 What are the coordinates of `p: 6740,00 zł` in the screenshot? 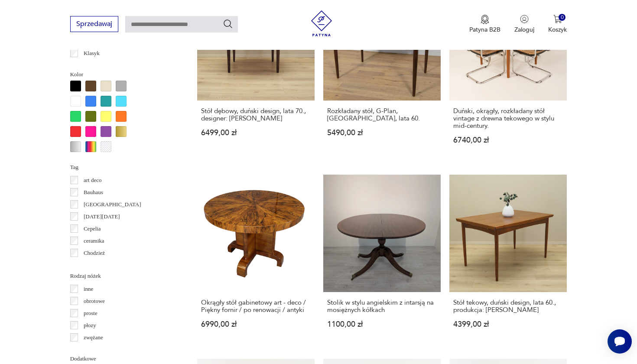 It's located at (508, 140).